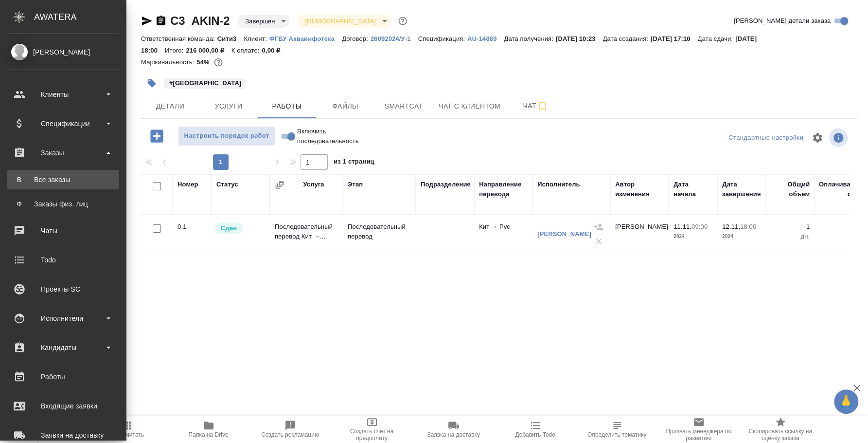 Image resolution: width=868 pixels, height=443 pixels. Describe the element at coordinates (345, 106) in the screenshot. I see `span: Файлы` at that location.